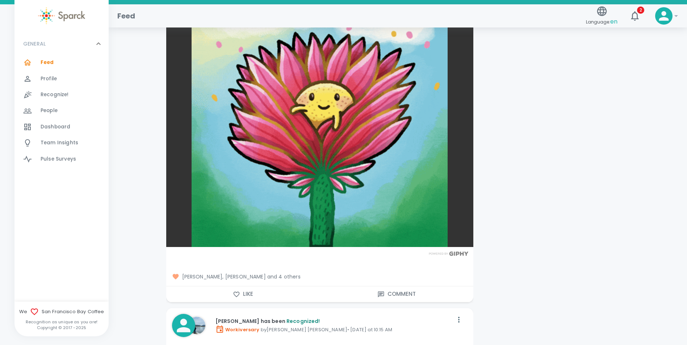 The height and width of the screenshot is (345, 687). Describe the element at coordinates (62, 95) in the screenshot. I see `div: Recognize!` at that location.